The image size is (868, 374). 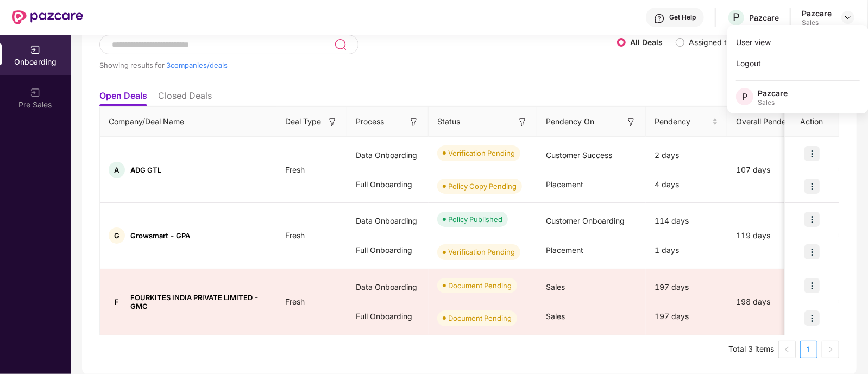 I want to click on span: Growsmart - GPA, so click(x=161, y=235).